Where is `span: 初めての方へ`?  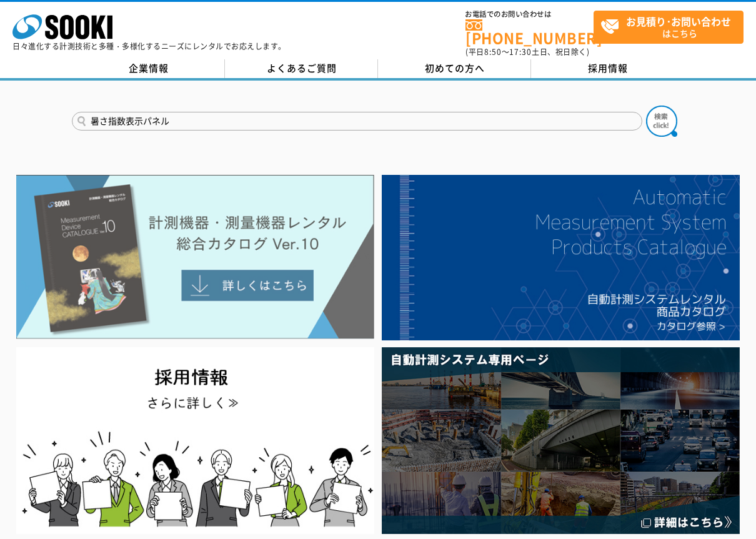 span: 初めての方へ is located at coordinates (455, 68).